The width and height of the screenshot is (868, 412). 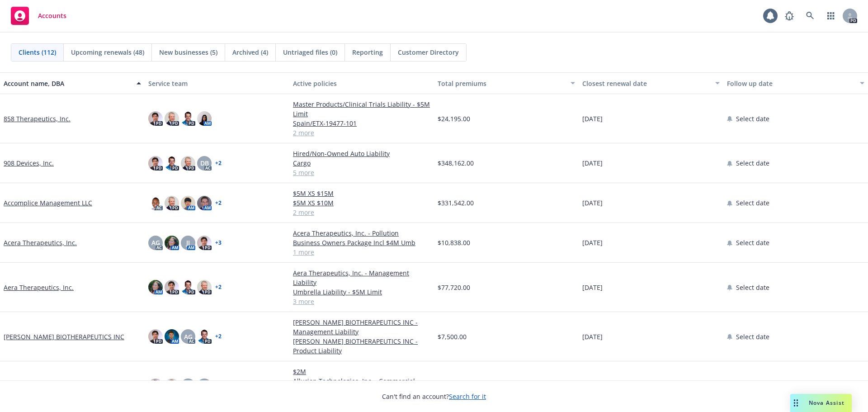 What do you see at coordinates (810, 16) in the screenshot?
I see `a: Search` at bounding box center [810, 16].